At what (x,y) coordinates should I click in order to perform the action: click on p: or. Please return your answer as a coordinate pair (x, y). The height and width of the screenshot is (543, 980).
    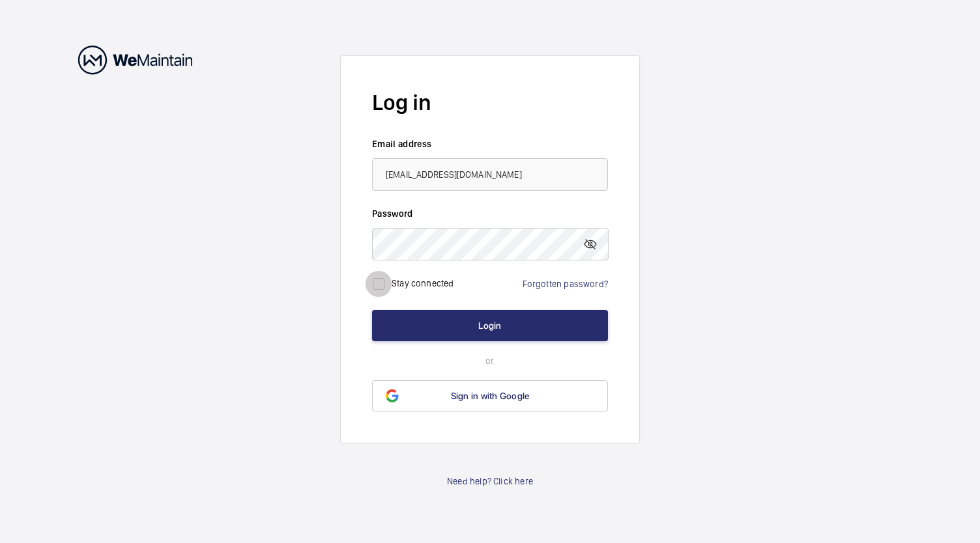
    Looking at the image, I should click on (490, 361).